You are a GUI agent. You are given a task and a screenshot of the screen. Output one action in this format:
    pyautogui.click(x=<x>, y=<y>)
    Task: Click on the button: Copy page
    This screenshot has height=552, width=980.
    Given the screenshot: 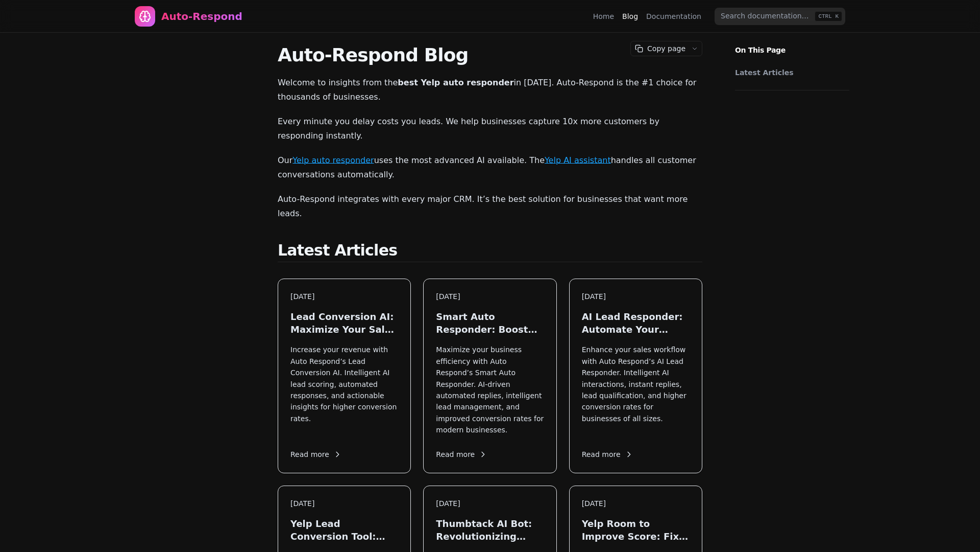 What is the action you would take?
    pyautogui.click(x=659, y=48)
    